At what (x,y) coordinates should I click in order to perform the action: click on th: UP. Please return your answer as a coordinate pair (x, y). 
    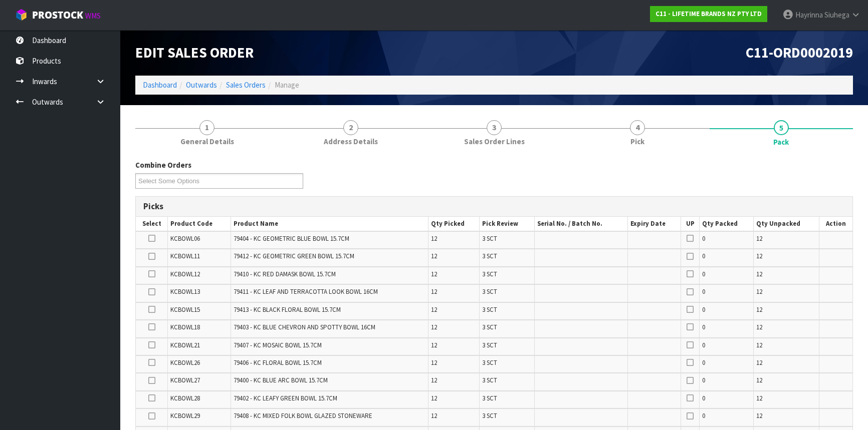
    Looking at the image, I should click on (690, 224).